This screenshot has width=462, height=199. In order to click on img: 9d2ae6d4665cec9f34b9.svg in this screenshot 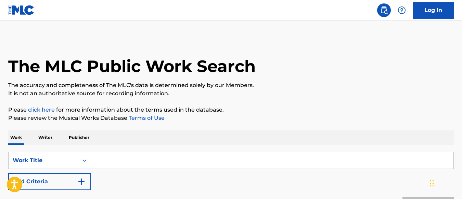, I will do `click(81, 182)`.